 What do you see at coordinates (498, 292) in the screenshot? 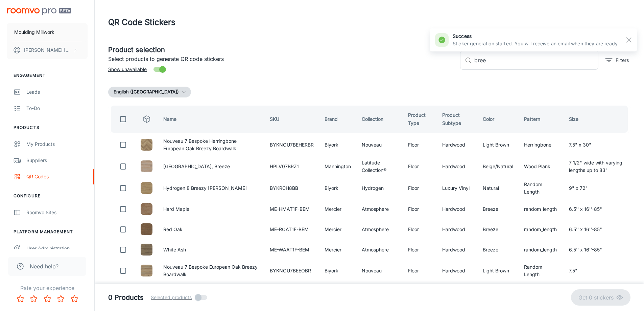
I see `td: Brown` at bounding box center [498, 292].